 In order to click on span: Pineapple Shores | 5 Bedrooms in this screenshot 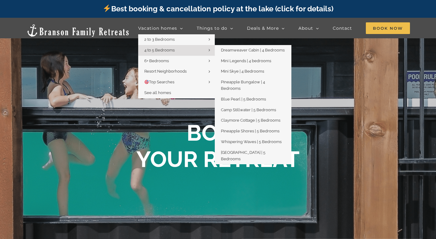, I will do `click(250, 131)`.